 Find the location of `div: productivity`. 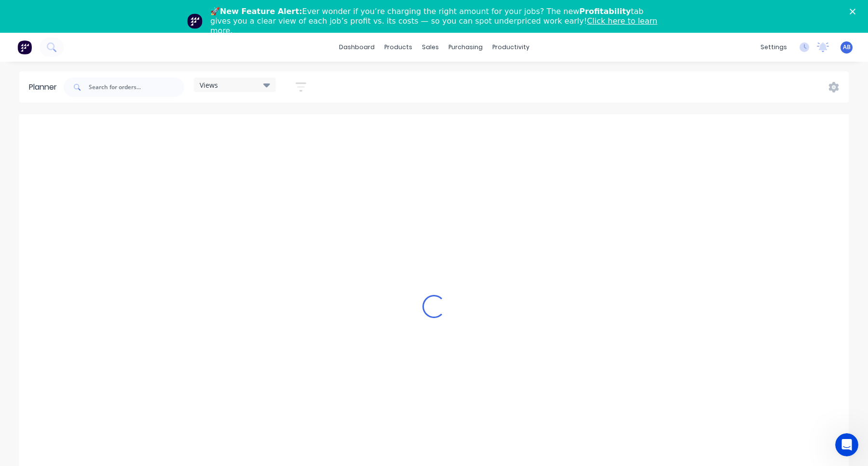

div: productivity is located at coordinates (511, 47).